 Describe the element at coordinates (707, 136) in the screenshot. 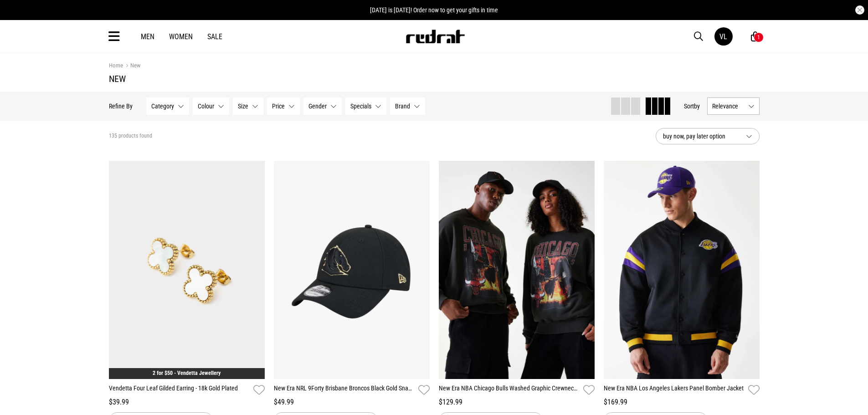

I see `button: buy now, pay later option` at that location.